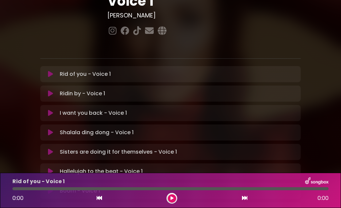 This screenshot has width=341, height=208. Describe the element at coordinates (82, 94) in the screenshot. I see `p: Ridin by - Voice 1` at that location.